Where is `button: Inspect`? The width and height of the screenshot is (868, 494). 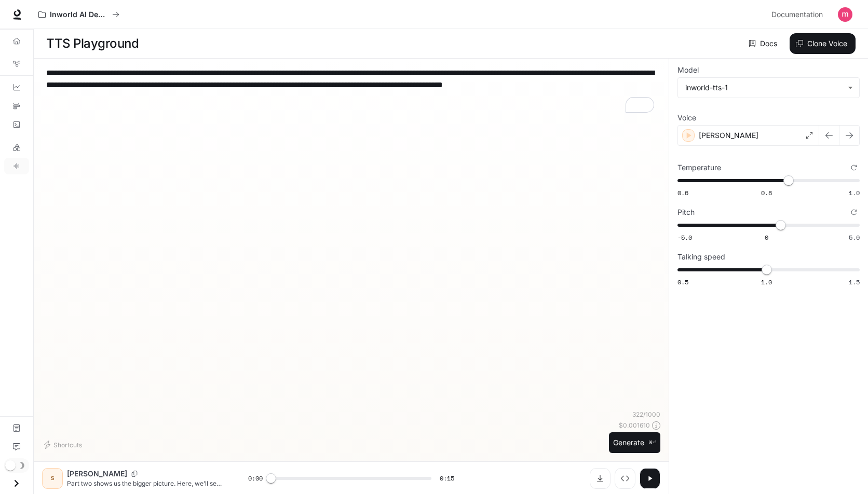
button: Inspect is located at coordinates (625, 479).